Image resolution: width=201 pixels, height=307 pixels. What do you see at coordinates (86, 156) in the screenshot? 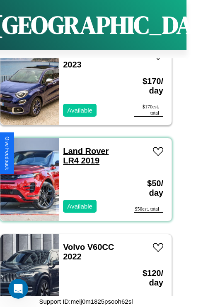
I see `a: Land Rover LR4 2019` at bounding box center [86, 156].